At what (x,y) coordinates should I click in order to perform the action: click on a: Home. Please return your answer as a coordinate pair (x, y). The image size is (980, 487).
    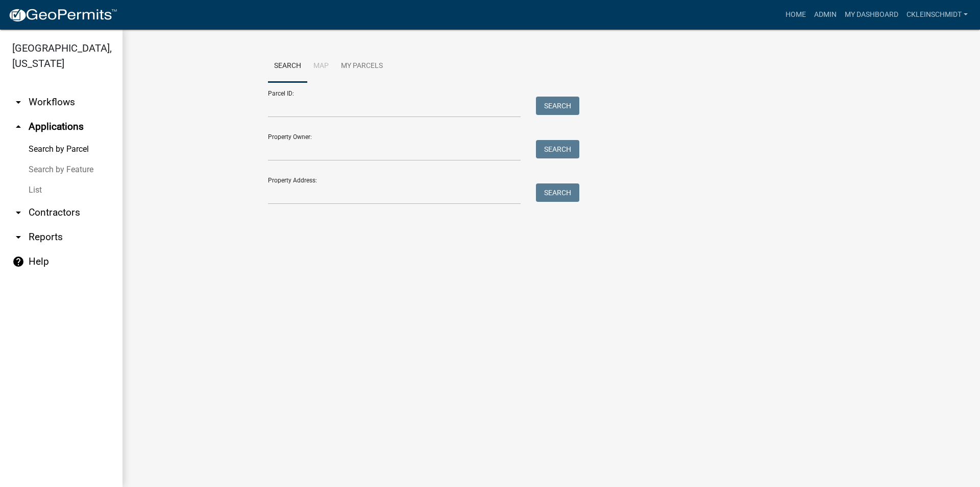
    Looking at the image, I should click on (796, 14).